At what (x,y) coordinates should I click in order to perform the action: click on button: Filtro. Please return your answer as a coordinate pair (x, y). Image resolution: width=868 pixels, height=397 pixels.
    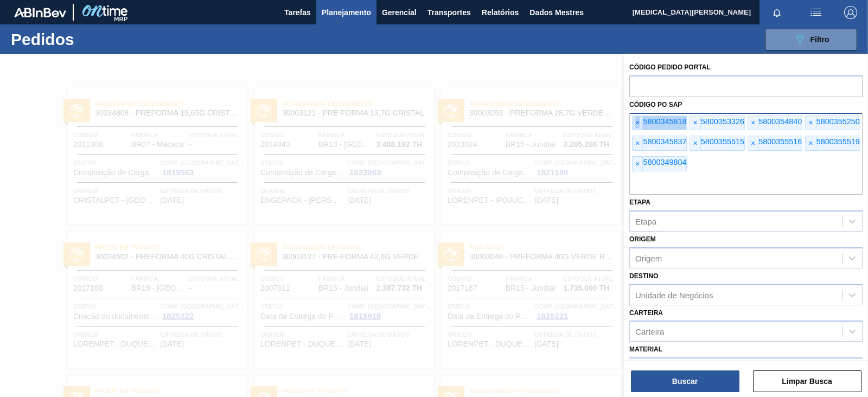
    Looking at the image, I should click on (812, 40).